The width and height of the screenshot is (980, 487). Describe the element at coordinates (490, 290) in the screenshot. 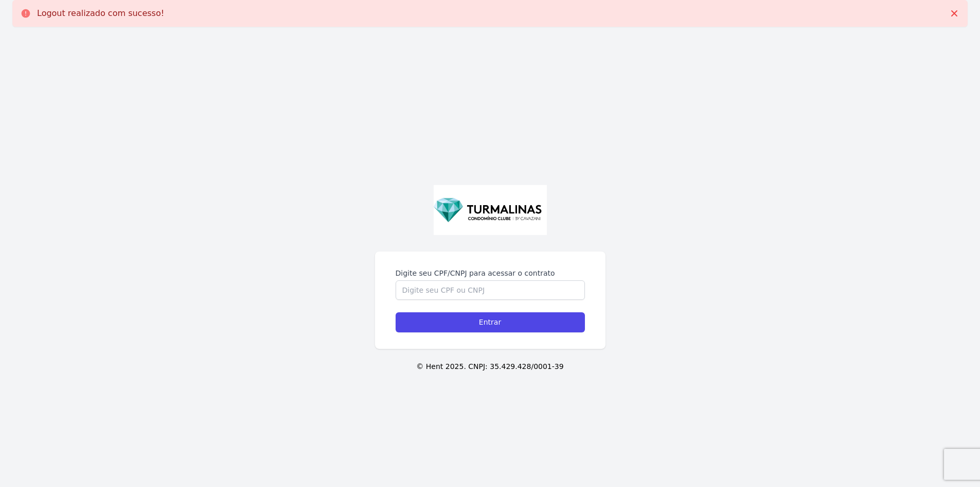

I see `input: Digite seu CPF ou CNPJ` at that location.